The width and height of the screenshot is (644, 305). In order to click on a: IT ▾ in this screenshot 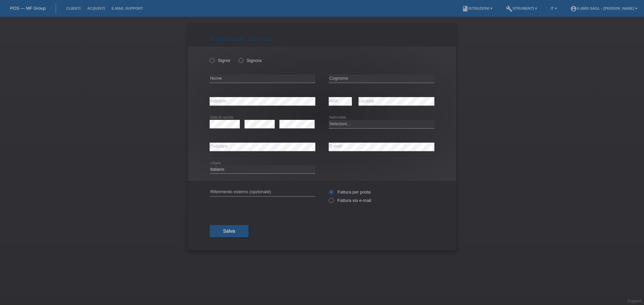, I will do `click(554, 9)`.